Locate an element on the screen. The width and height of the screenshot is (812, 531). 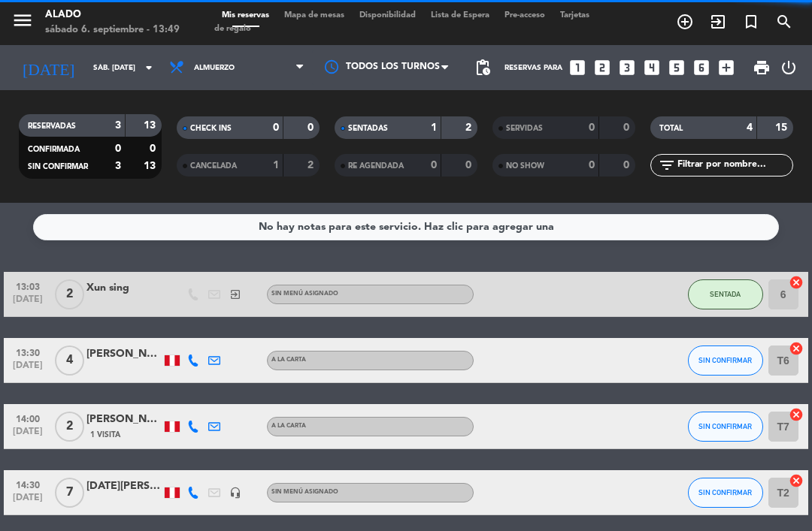
span: 13:03 is located at coordinates (27, 285).